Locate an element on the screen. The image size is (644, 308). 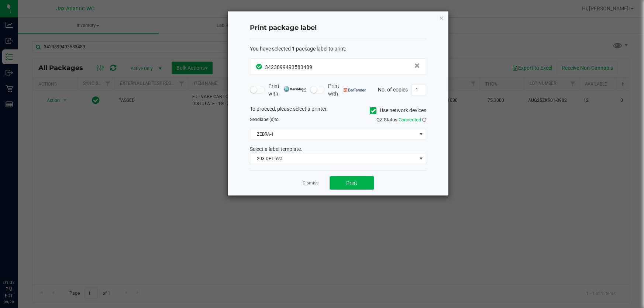
span: 203 DPI Test is located at coordinates (333, 159).